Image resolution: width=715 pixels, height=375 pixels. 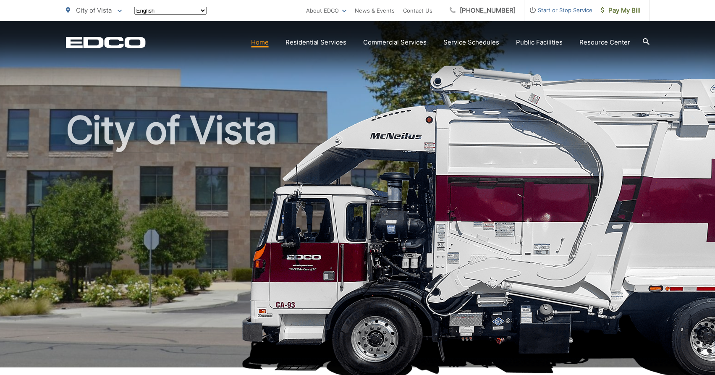 I want to click on a: Service Schedules, so click(x=471, y=42).